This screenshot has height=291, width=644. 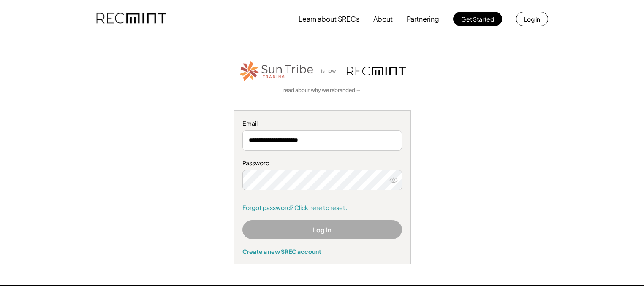 I want to click on div: Email, so click(x=322, y=124).